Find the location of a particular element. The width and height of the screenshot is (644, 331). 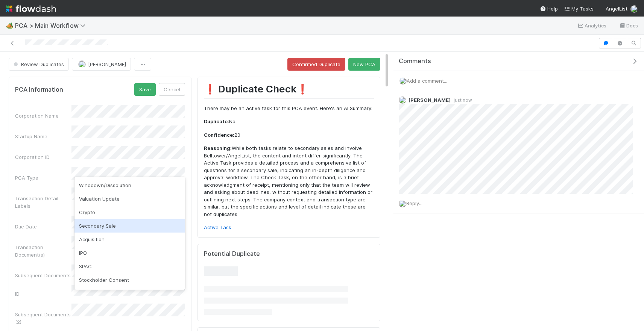

div: Stockholder Consent is located at coordinates (130, 280).